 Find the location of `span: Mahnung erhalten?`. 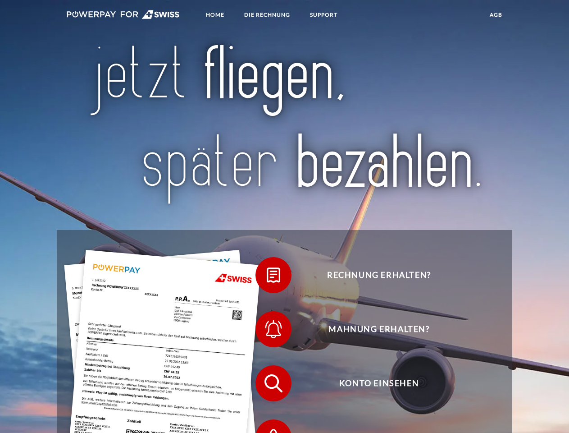

span: Mahnung erhalten? is located at coordinates (379, 329).